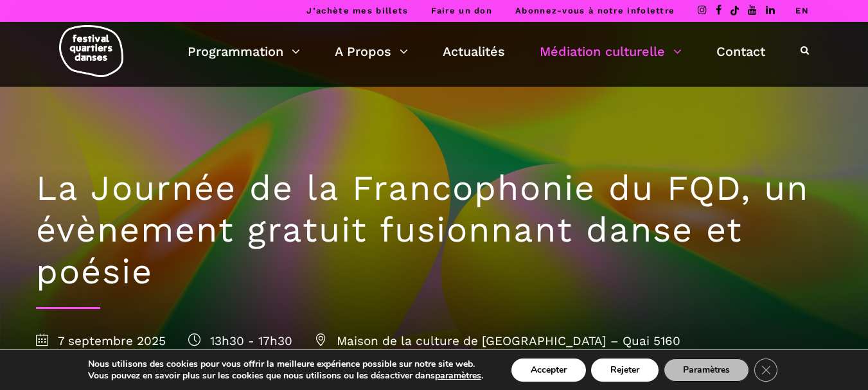  What do you see at coordinates (240, 340) in the screenshot?
I see `span: 13h30 - 17h30` at bounding box center [240, 340].